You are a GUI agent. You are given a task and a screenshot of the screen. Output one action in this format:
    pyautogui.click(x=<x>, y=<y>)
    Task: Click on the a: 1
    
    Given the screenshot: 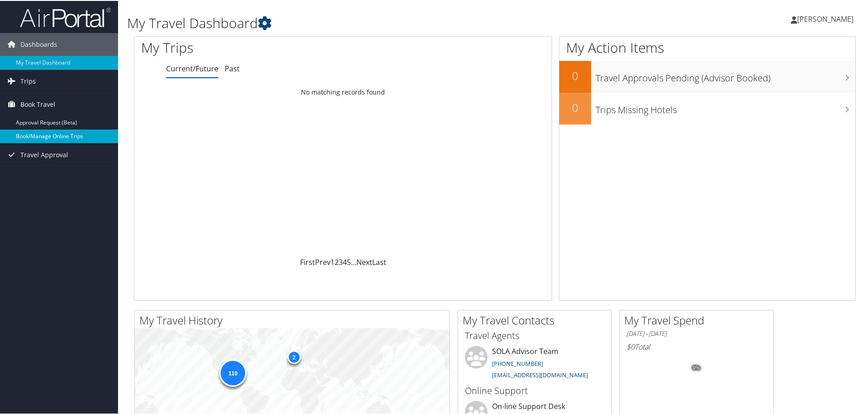 What is the action you would take?
    pyautogui.click(x=332, y=262)
    